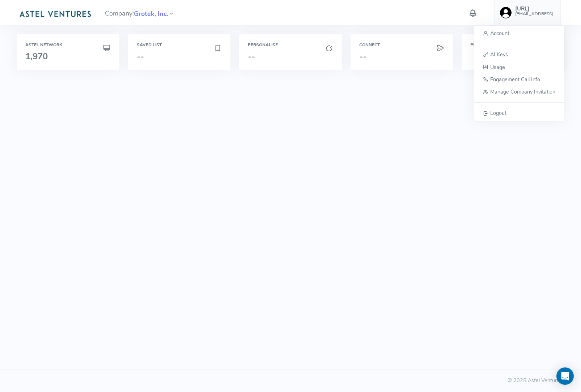 The width and height of the screenshot is (581, 392). What do you see at coordinates (498, 113) in the screenshot?
I see `span: Logout` at bounding box center [498, 113].